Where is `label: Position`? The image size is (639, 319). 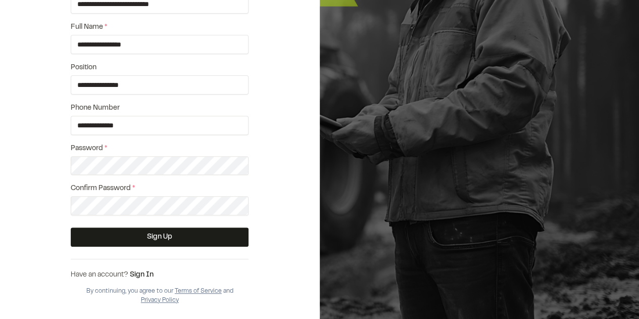
label: Position is located at coordinates (160, 68).